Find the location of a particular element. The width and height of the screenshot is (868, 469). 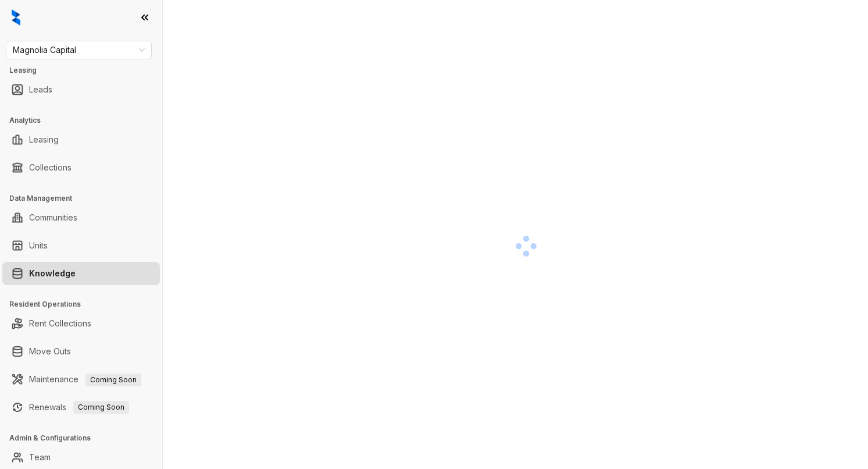

a: Leasing is located at coordinates (44, 139).